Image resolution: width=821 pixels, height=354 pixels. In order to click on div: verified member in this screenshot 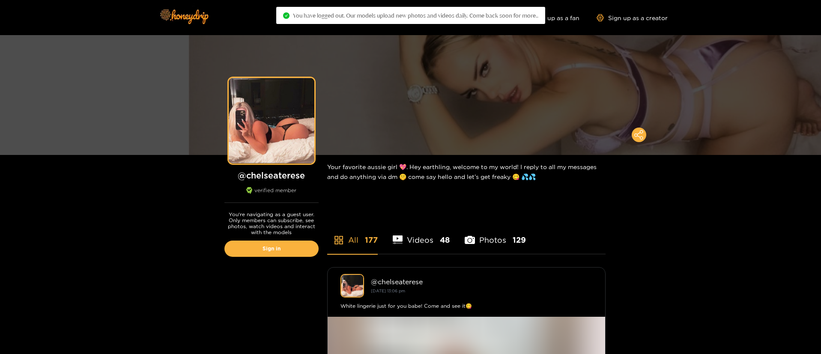, I will do `click(272, 195)`.